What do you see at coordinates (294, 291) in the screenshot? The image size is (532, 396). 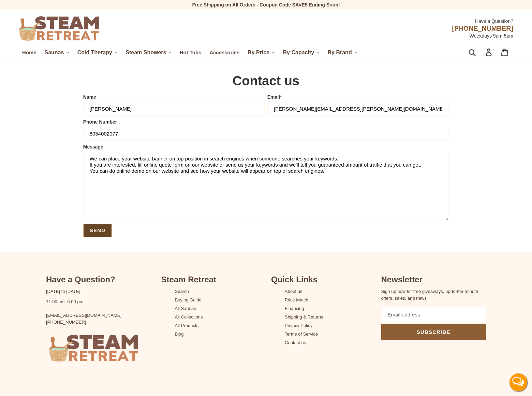 I see `a: About us` at bounding box center [294, 291].